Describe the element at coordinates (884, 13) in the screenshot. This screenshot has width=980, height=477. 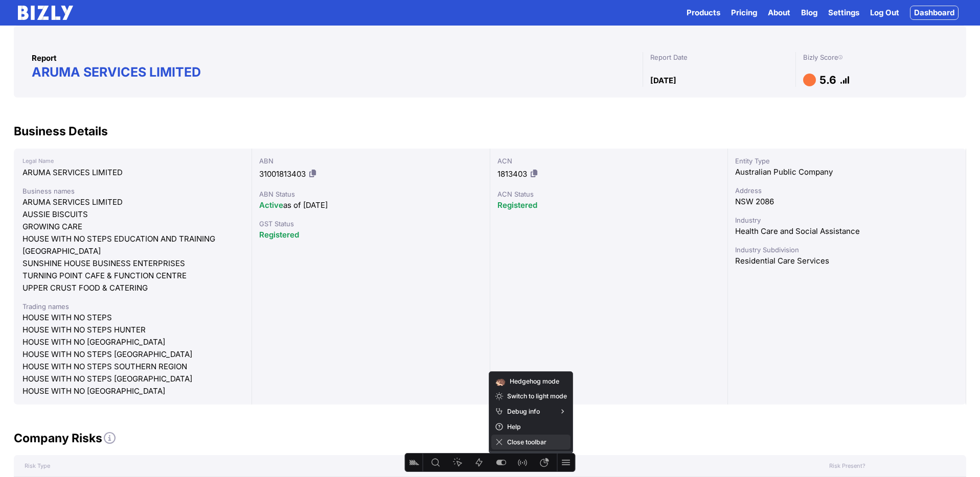
I see `a: Log Out` at that location.